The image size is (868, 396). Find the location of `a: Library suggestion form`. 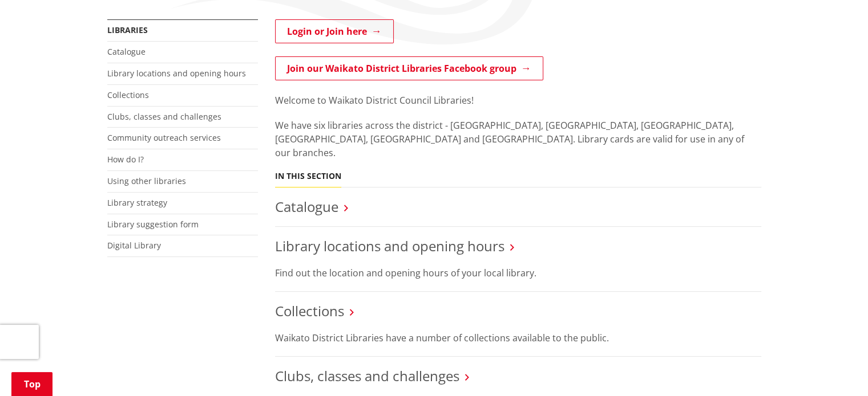

a: Library suggestion form is located at coordinates (153, 224).